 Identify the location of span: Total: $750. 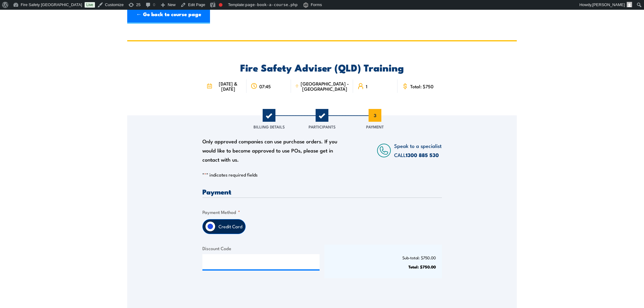
(422, 86).